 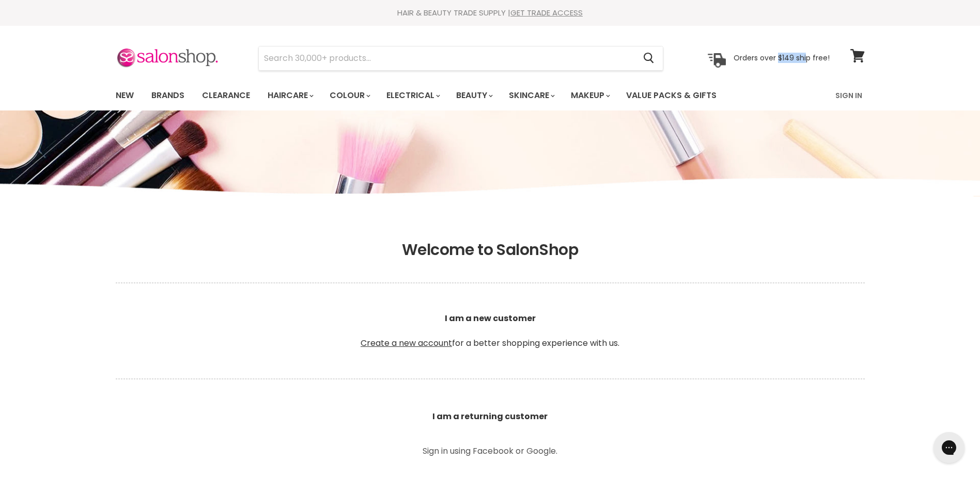 I want to click on a: GET TRADE ACCESS, so click(x=546, y=13).